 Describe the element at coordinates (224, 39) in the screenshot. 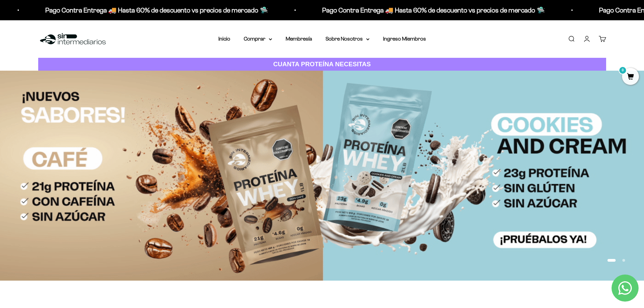

I see `a: Inicio` at that location.